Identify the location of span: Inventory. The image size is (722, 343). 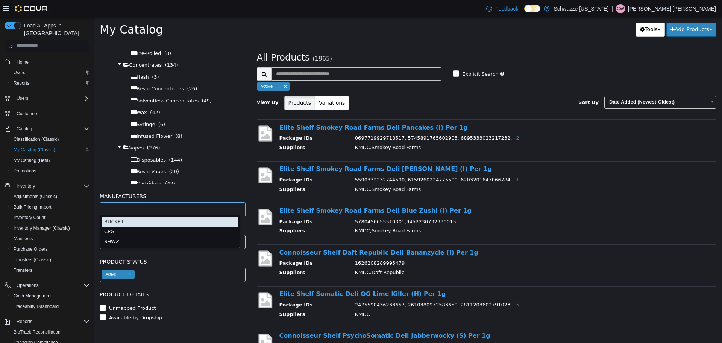
(52, 186).